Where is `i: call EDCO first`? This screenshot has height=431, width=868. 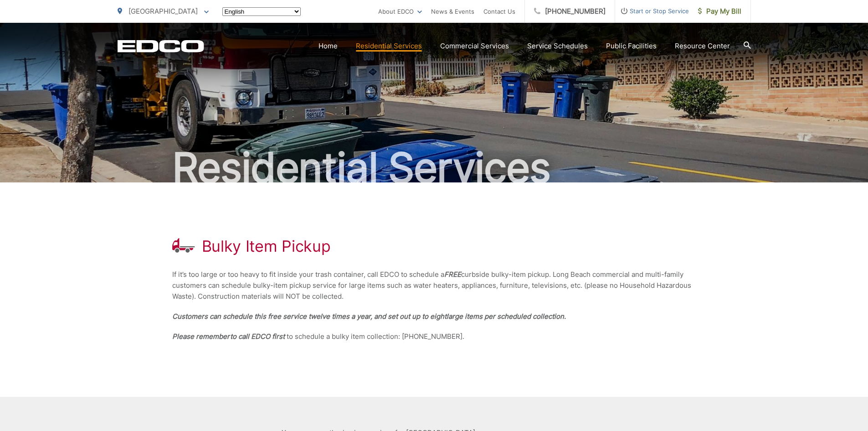
i: call EDCO first is located at coordinates (262, 336).